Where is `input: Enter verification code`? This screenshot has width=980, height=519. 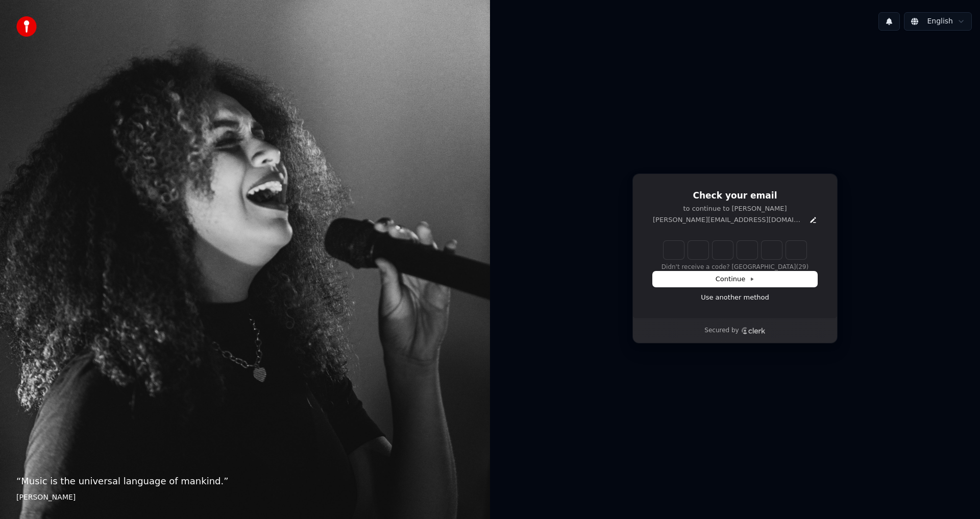
input: Enter verification code is located at coordinates (736, 250).